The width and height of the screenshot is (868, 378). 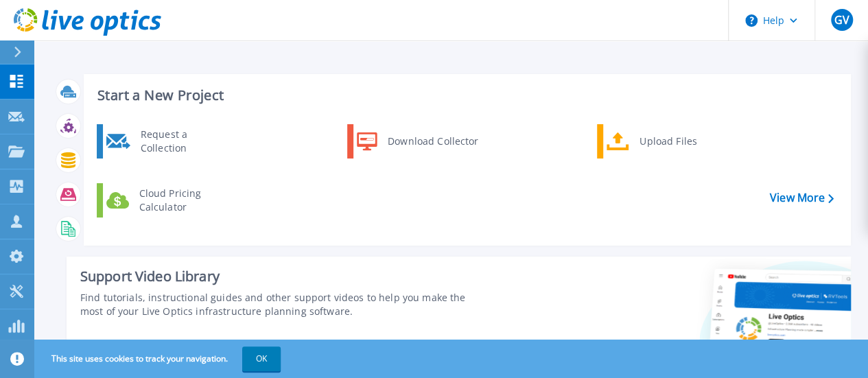 What do you see at coordinates (261, 359) in the screenshot?
I see `button: OK` at bounding box center [261, 359].